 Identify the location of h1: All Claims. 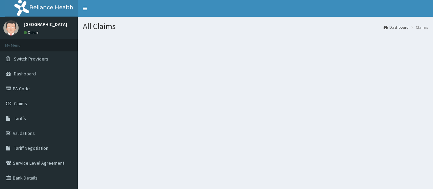
(255, 26).